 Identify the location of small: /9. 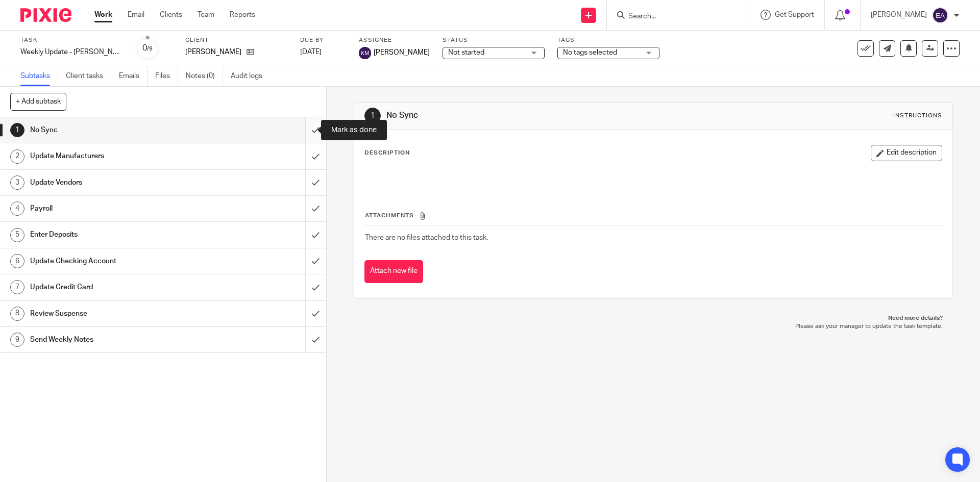
(150, 48).